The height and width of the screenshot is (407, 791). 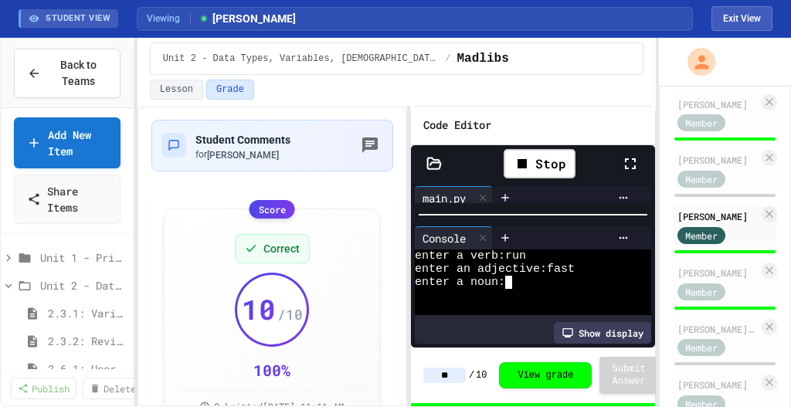 What do you see at coordinates (495, 269) in the screenshot?
I see `span: enter an adjective:fast` at bounding box center [495, 269].